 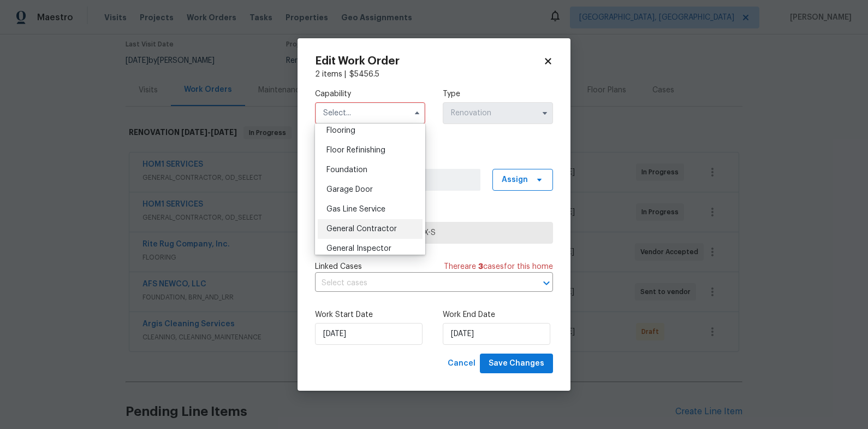 I want to click on button: Open, so click(x=546, y=283).